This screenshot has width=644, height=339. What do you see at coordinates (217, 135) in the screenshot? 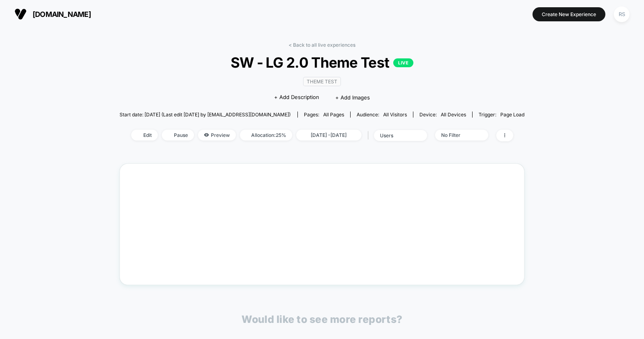
I see `span: Preview` at bounding box center [217, 135].